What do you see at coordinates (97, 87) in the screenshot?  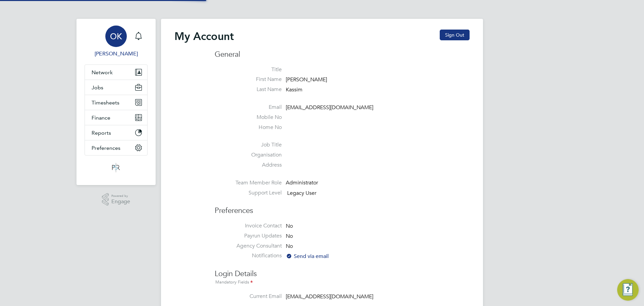 I see `span: Jobs` at bounding box center [97, 87].